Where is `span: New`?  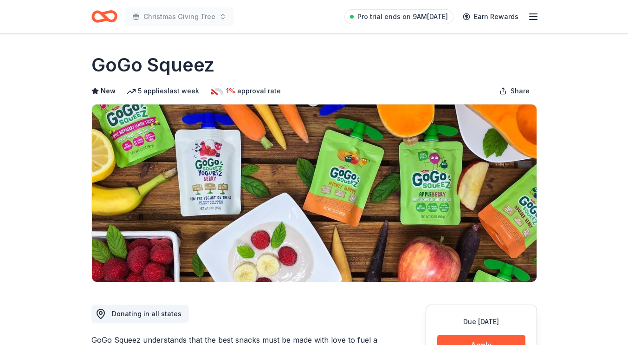 span: New is located at coordinates (108, 91).